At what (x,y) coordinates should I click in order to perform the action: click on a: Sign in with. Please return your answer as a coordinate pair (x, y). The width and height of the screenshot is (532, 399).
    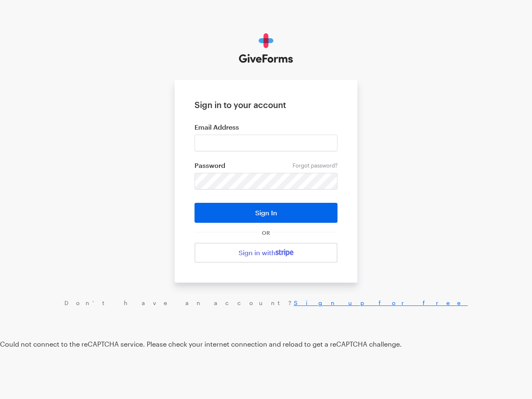
    Looking at the image, I should click on (266, 253).